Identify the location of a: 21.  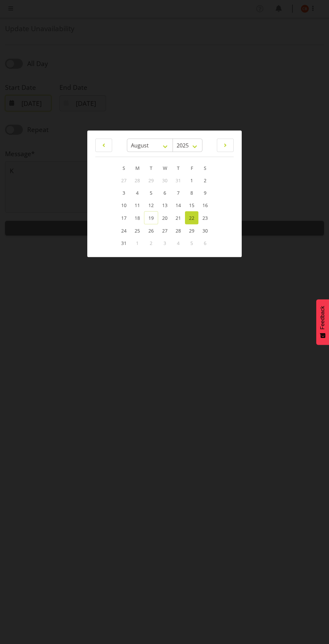
(178, 218).